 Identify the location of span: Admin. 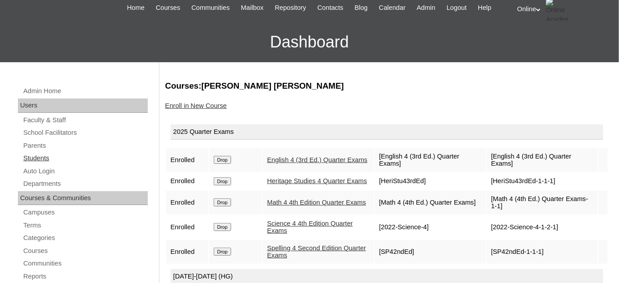
(426, 8).